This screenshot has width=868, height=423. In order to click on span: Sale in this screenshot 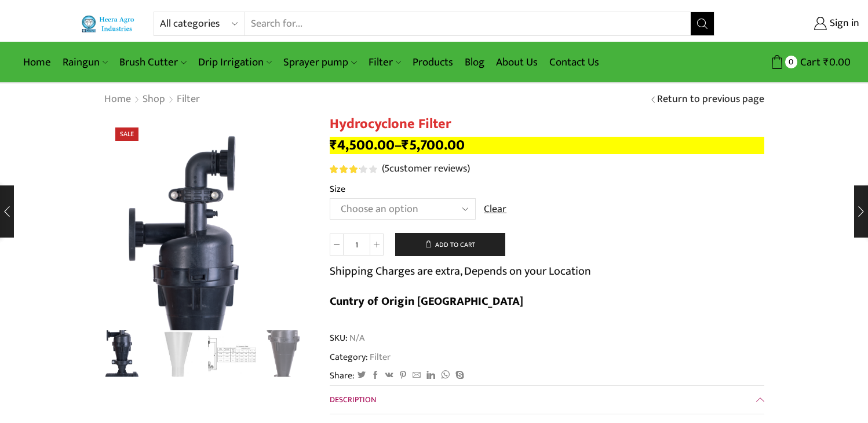, I will do `click(127, 134)`.